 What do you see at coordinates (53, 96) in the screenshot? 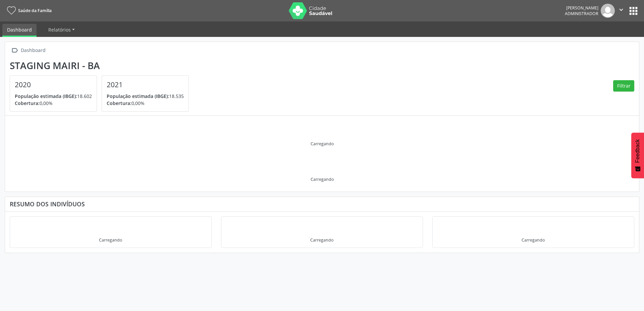
I see `p: 18.602` at bounding box center [53, 96].